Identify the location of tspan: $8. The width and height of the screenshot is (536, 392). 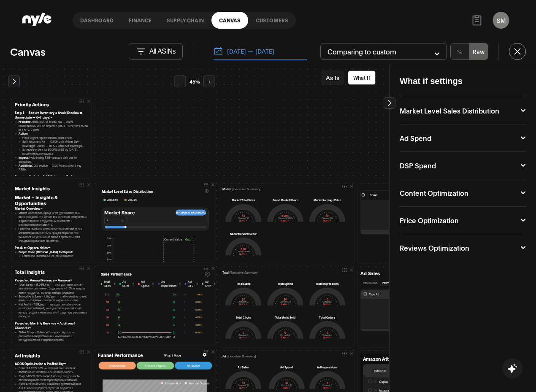
(174, 302).